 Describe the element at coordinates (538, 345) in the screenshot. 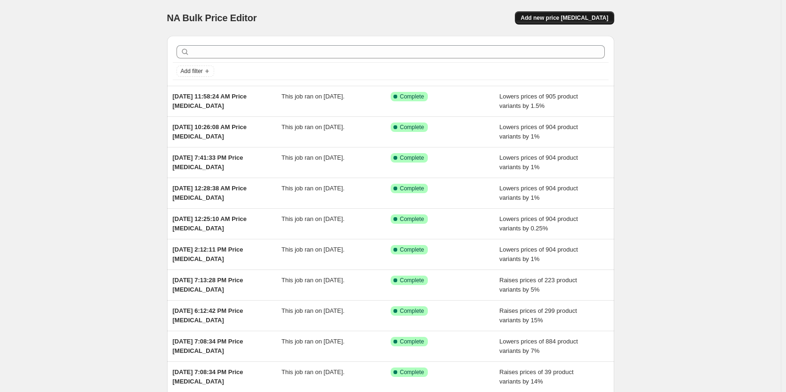

I see `span: Lowers prices of 884 product variants by 7%` at that location.